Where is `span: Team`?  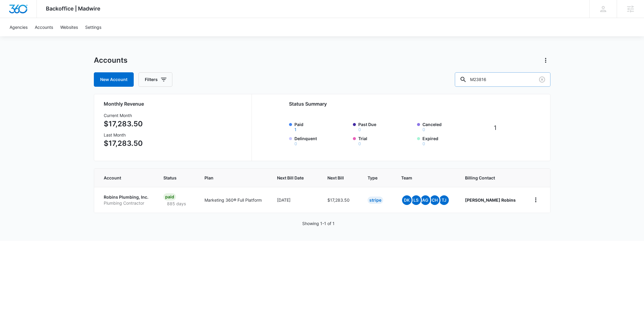 span: Team is located at coordinates (422, 178).